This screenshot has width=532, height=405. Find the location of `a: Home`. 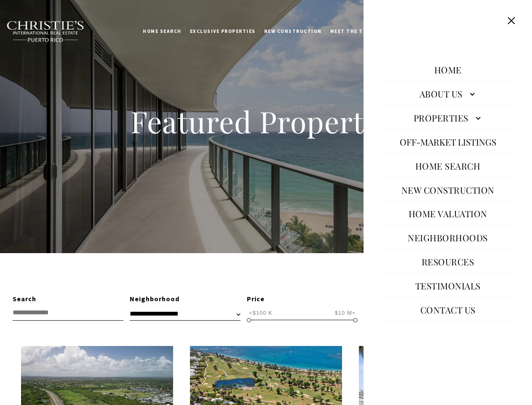

a: Home is located at coordinates (449, 70).